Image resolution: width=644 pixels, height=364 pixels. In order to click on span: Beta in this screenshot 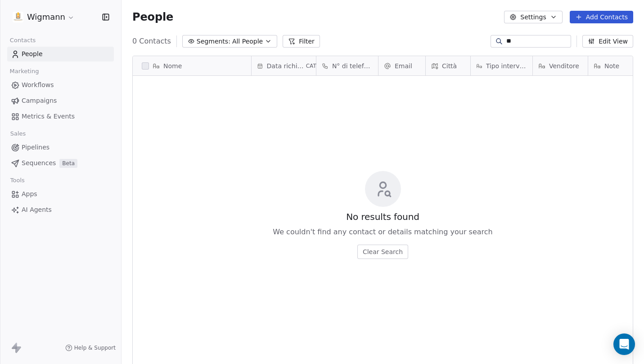, I will do `click(68, 164)`.